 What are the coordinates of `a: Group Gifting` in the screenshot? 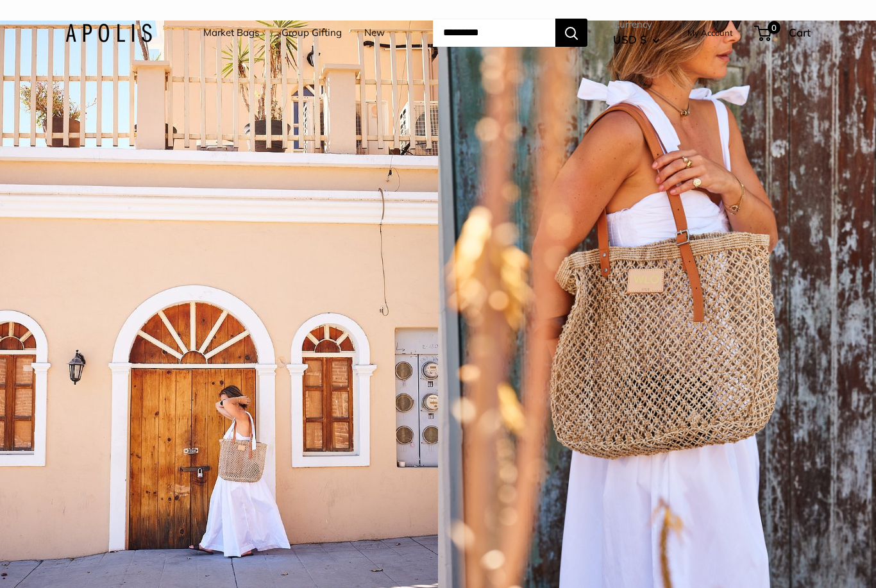 It's located at (312, 33).